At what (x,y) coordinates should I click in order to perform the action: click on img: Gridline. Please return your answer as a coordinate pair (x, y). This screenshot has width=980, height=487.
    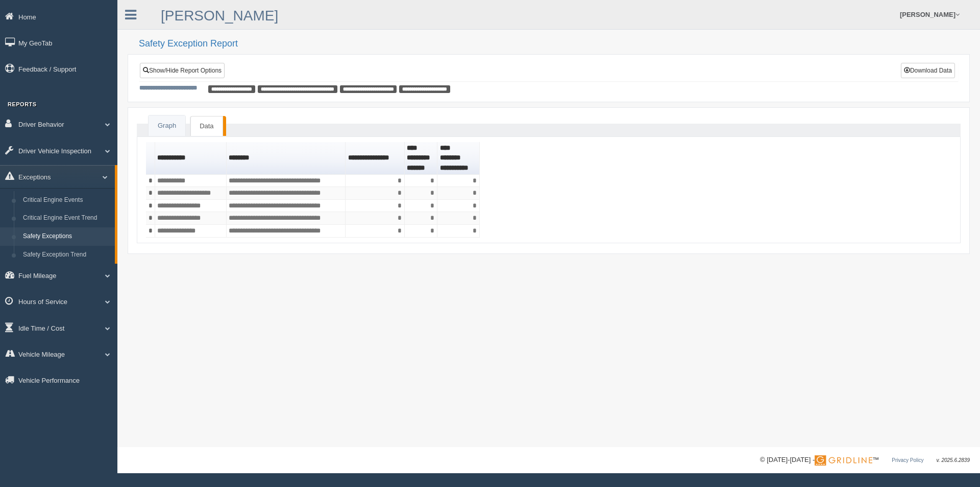
    Looking at the image, I should click on (843, 461).